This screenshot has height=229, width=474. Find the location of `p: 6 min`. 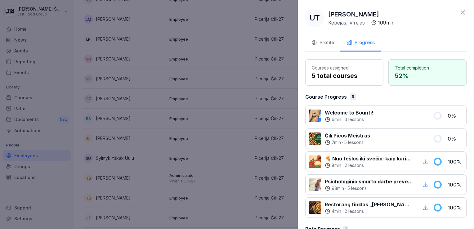

p: 6 min is located at coordinates (336, 119).